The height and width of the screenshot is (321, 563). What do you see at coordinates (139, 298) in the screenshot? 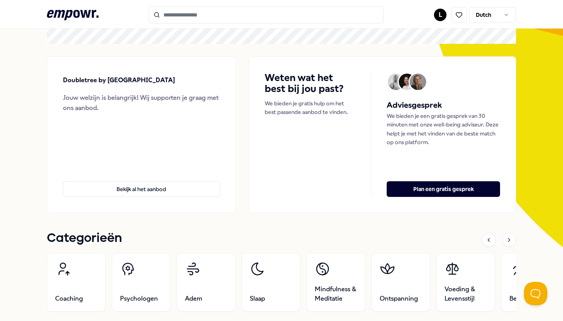
I see `span: Psychologen` at bounding box center [139, 298].